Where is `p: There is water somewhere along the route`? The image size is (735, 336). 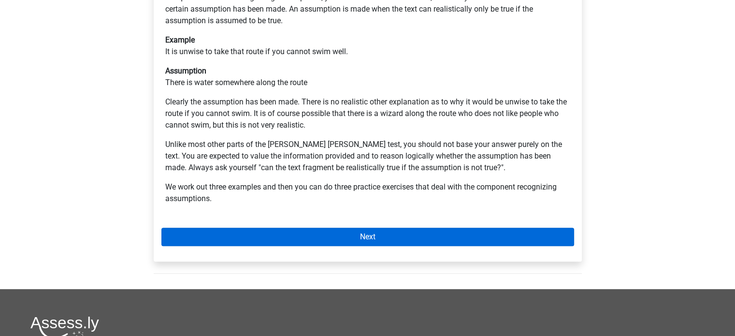
p: There is water somewhere along the route is located at coordinates (368, 77).